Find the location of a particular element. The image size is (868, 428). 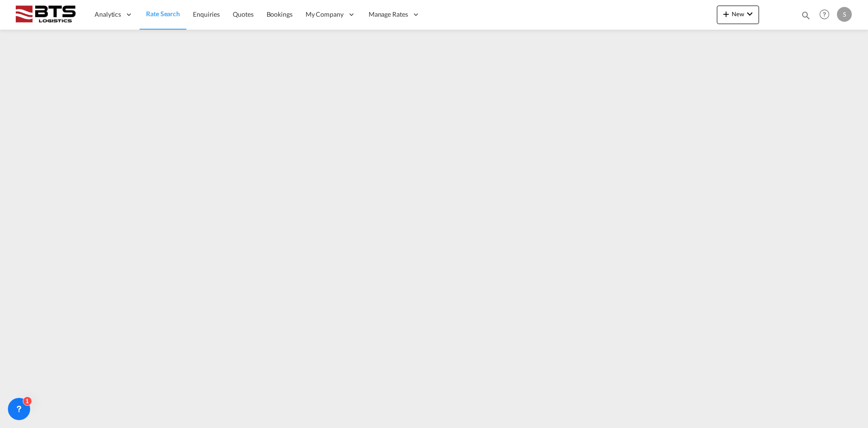

span: My Company is located at coordinates (324, 14).